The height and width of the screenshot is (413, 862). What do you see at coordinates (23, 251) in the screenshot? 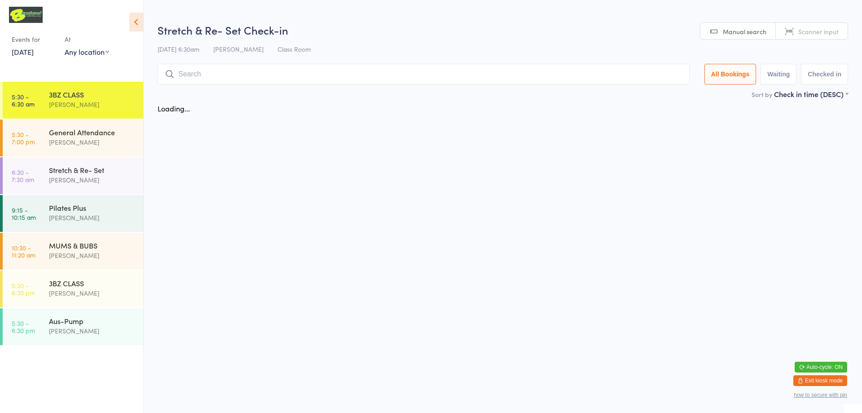
I see `time: 10:30 - 11:20 am` at bounding box center [23, 251].